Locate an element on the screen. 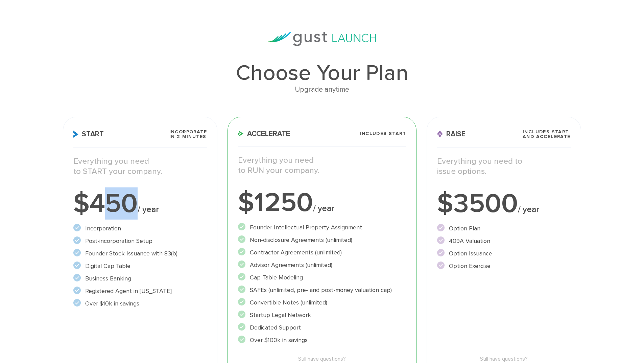 The width and height of the screenshot is (644, 363). img: gust-launch-logos.svg is located at coordinates (322, 39).